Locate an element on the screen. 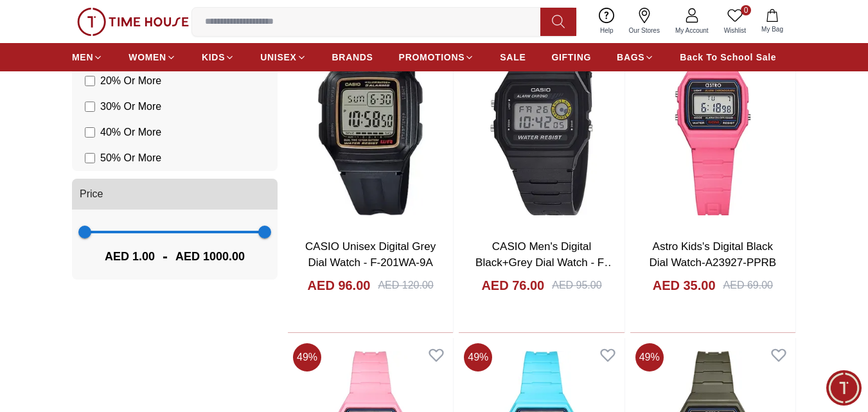 The height and width of the screenshot is (412, 868). span: SALE is located at coordinates (513, 57).